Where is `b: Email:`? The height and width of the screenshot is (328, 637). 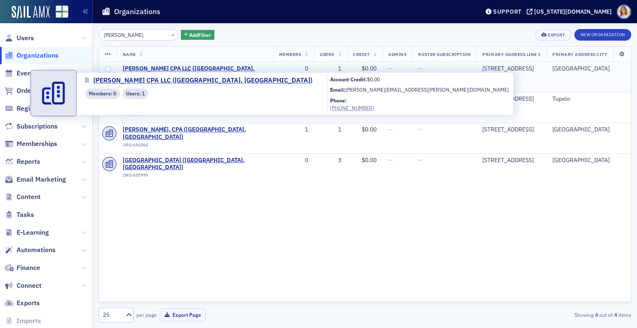
b: Email: is located at coordinates (337, 90).